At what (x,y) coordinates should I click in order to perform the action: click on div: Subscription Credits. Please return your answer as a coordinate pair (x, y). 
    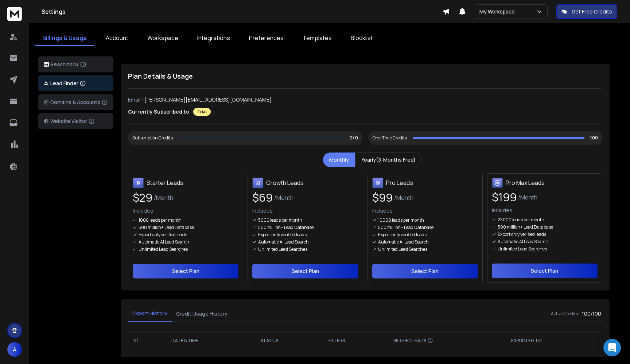
    Looking at the image, I should click on (152, 138).